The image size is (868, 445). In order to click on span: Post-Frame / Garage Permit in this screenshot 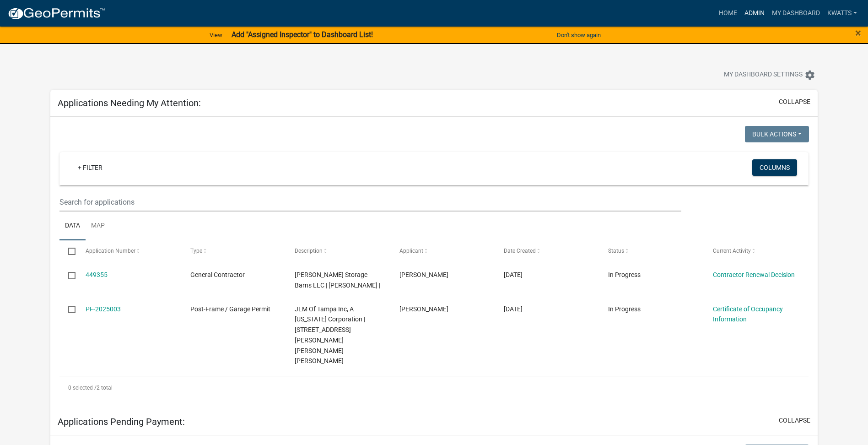, I will do `click(230, 309)`.